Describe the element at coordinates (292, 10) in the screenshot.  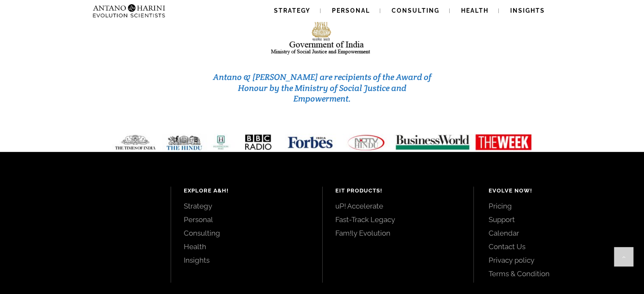
I see `span: Strategy` at that location.